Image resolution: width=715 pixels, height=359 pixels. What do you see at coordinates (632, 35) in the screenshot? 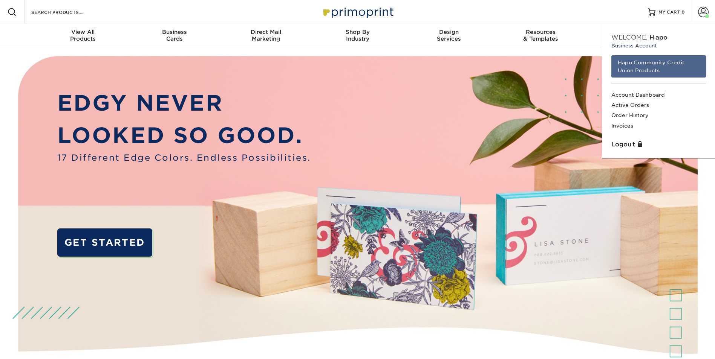
I see `div: & Support` at bounding box center [632, 35].